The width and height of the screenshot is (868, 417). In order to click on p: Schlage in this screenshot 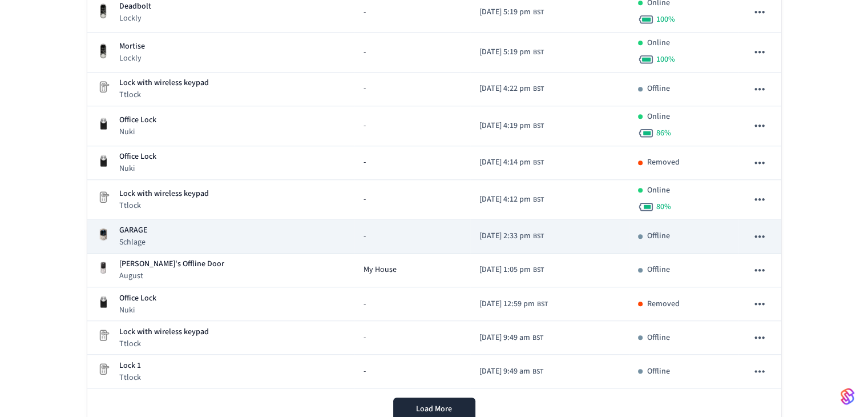, I will do `click(133, 242)`.